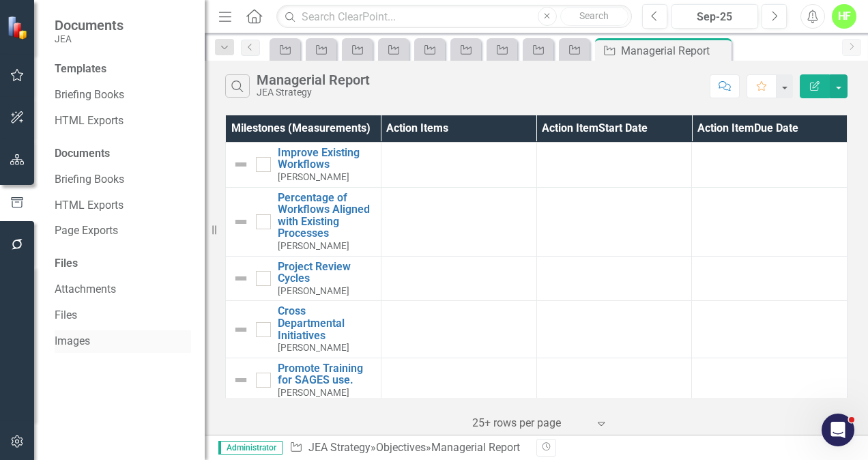  I want to click on a: Attachments, so click(123, 289).